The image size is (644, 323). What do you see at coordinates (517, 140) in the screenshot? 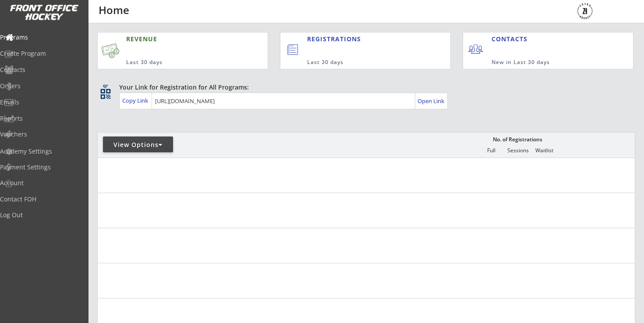
I see `div: No. of Registrations` at bounding box center [517, 140].